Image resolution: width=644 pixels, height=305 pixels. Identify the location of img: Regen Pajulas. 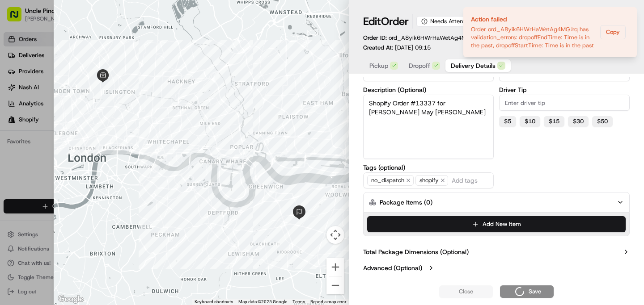
(16, 137).